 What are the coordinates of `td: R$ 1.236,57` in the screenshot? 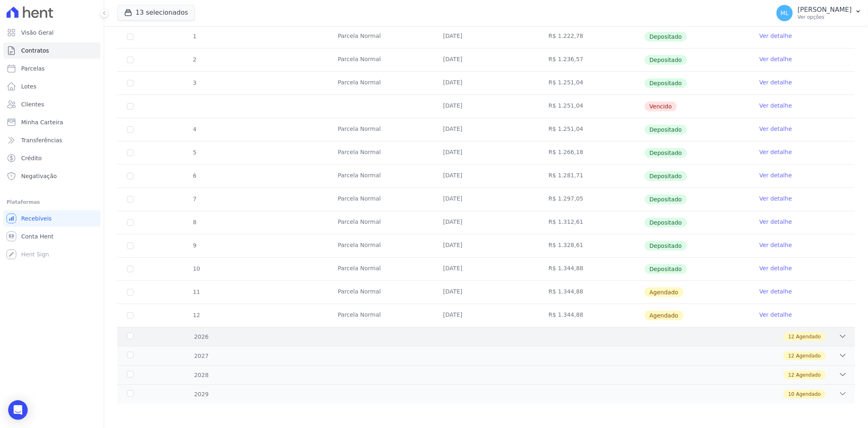 It's located at (591, 60).